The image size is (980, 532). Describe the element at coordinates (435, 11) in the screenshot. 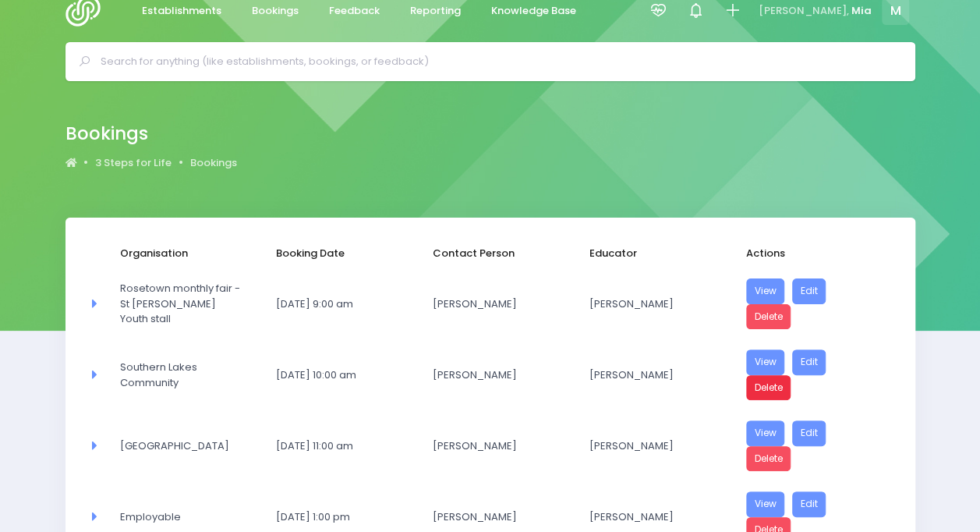

I see `span: Reporting` at that location.